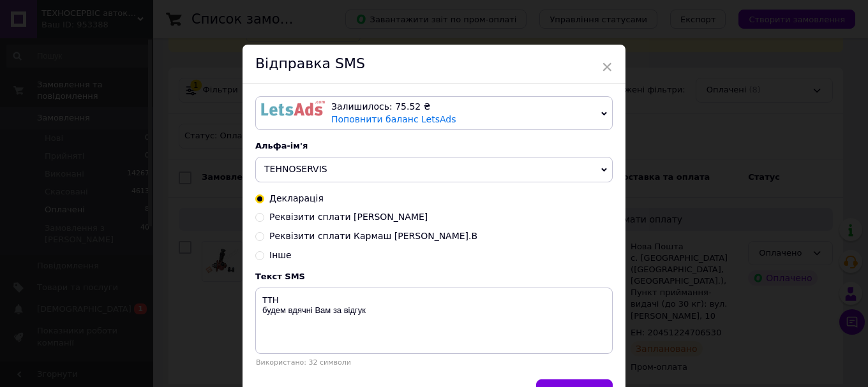 This screenshot has height=387, width=868. I want to click on span: Декларація, so click(296, 198).